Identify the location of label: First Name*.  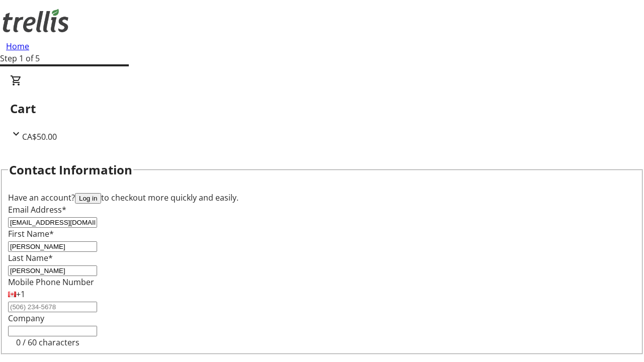
(31, 234).